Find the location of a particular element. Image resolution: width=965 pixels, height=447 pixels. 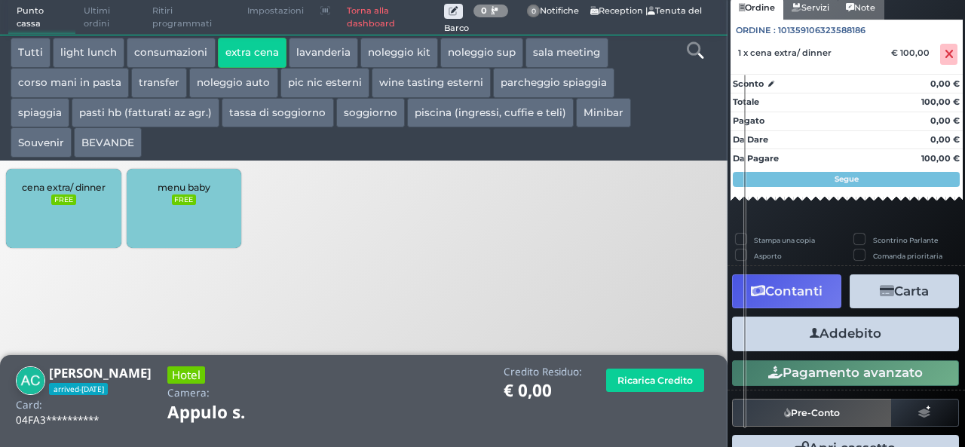

h1: € 0,00 is located at coordinates (543, 391).